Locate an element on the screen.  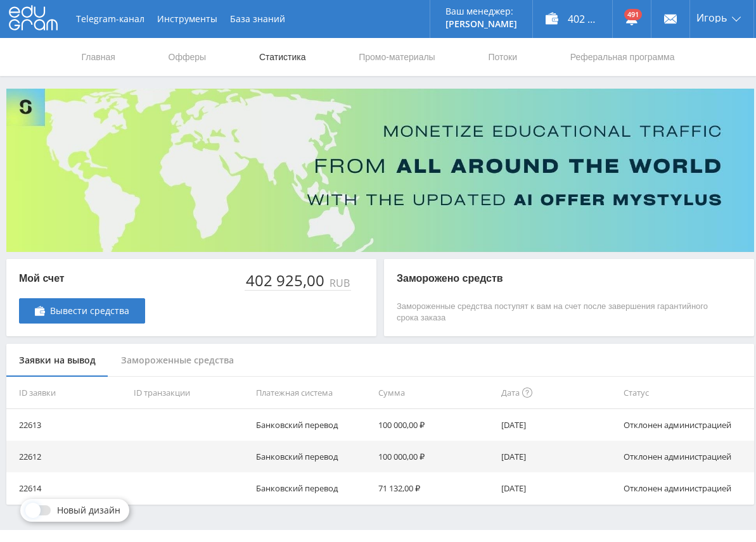
a: Офферы is located at coordinates (188, 57).